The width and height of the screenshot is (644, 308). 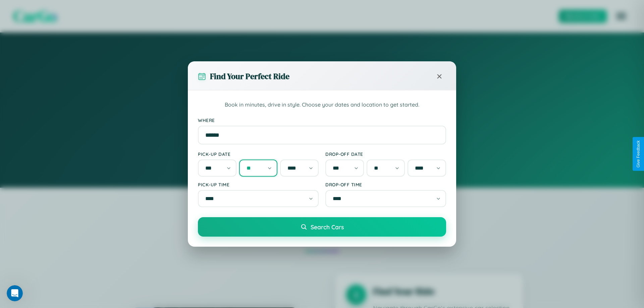 What do you see at coordinates (322, 105) in the screenshot?
I see `p: Book in minutes, drive in style. Choose your dates and location to get started.` at bounding box center [322, 105].